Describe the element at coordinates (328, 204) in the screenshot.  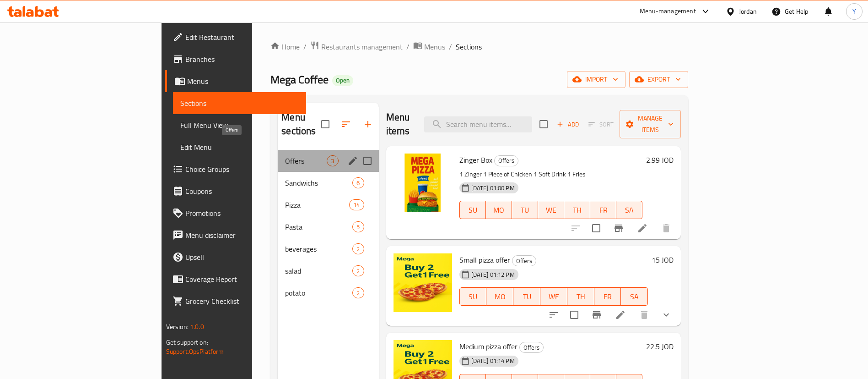
I see `div: Pizza14` at that location.